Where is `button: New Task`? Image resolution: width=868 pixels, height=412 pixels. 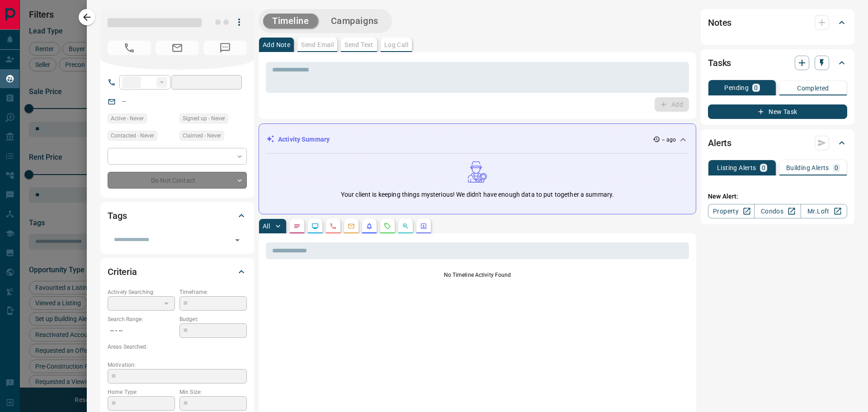 button: New Task is located at coordinates (777, 111).